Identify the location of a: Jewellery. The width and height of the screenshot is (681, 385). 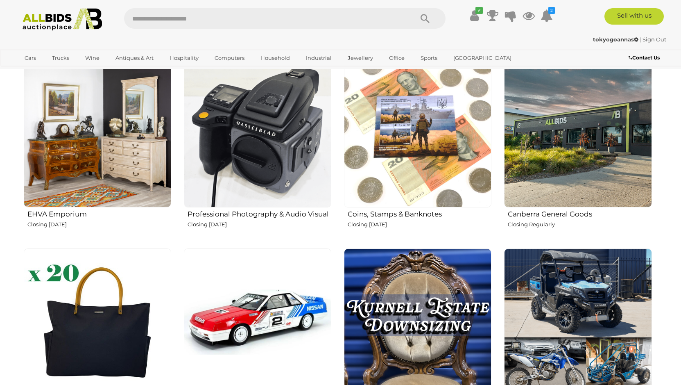
(360, 58).